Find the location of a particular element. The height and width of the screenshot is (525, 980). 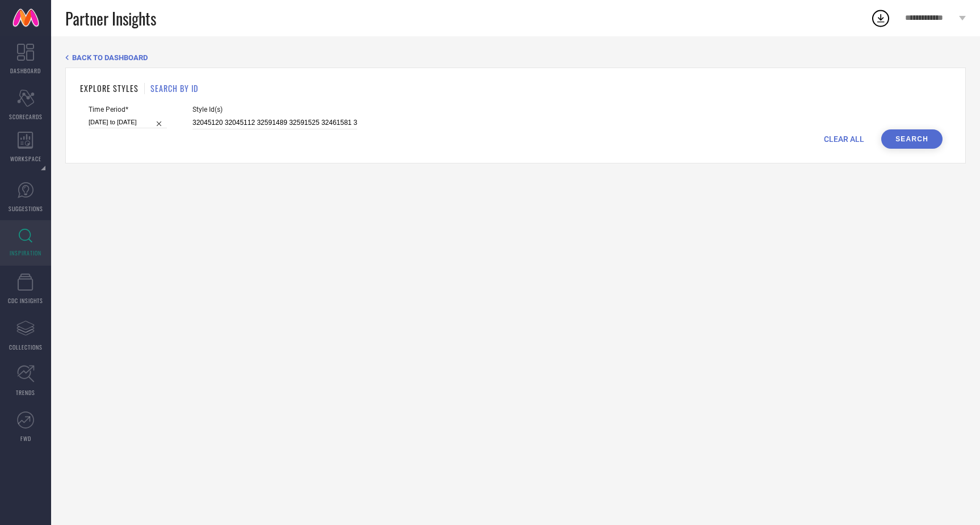

span: TRENDS is located at coordinates (26, 392).